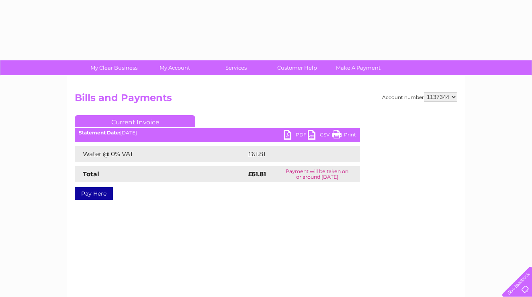  What do you see at coordinates (94, 193) in the screenshot?
I see `a: Pay Here` at bounding box center [94, 193].